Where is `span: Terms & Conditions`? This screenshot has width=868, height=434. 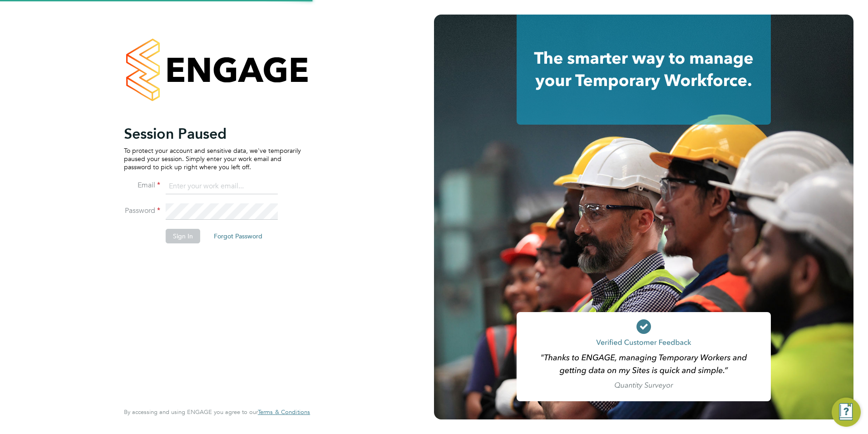 span: Terms & Conditions is located at coordinates (284, 411).